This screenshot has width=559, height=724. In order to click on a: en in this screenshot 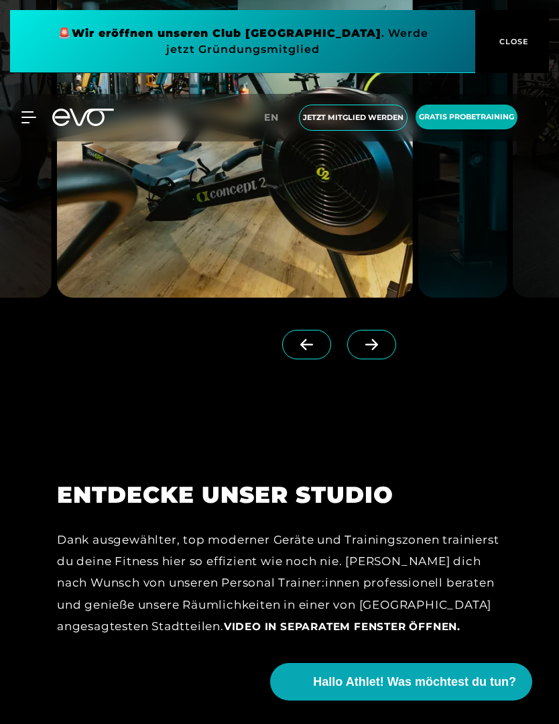, I will do `click(276, 117)`.